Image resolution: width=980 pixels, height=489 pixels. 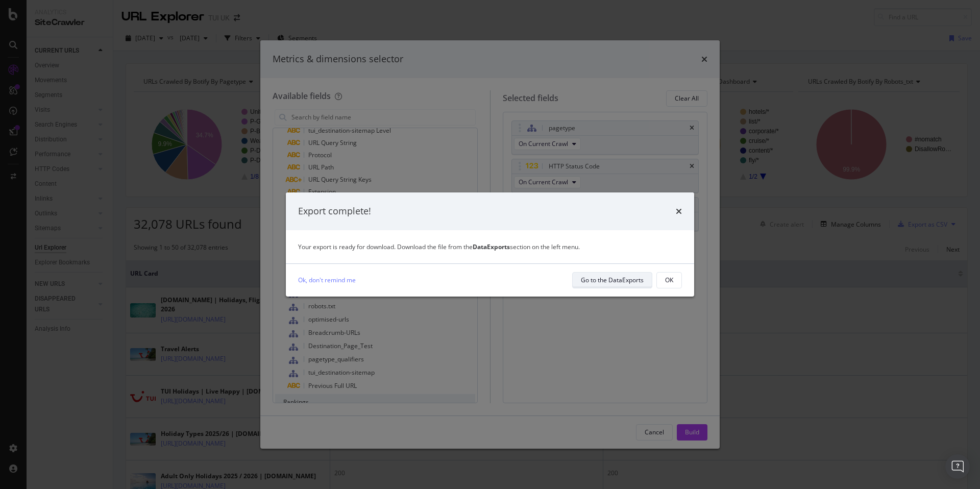 I want to click on strong: DataExports, so click(x=491, y=247).